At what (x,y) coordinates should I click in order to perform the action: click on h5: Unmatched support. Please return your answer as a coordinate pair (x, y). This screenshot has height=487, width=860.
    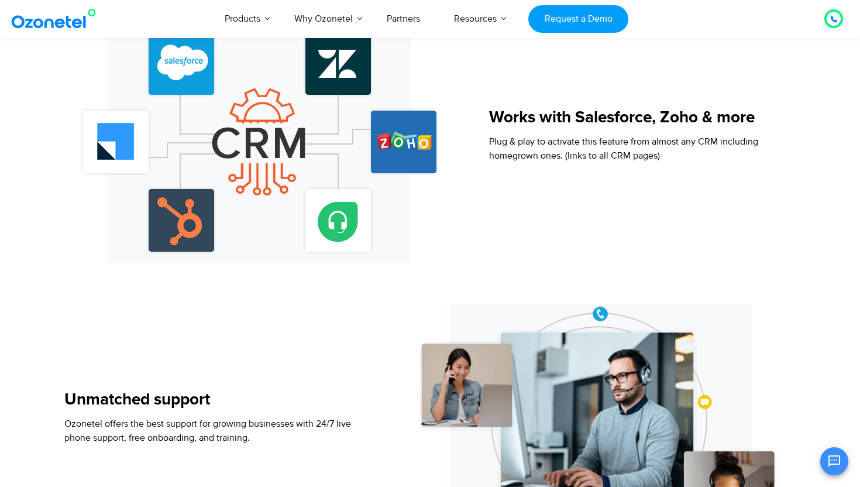
    Looking at the image, I should click on (218, 399).